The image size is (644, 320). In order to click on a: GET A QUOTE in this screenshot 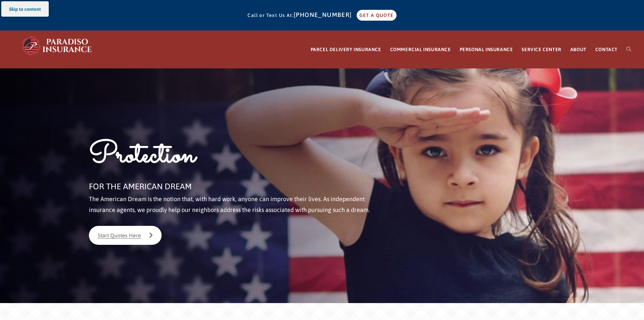, I will do `click(376, 16)`.